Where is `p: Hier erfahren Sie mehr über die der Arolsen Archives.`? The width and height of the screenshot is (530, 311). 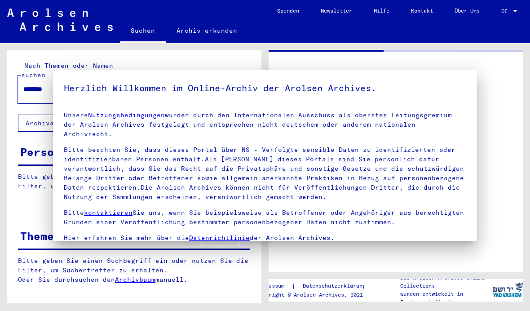
p: Hier erfahren Sie mehr über die der Arolsen Archives. is located at coordinates (265, 238).